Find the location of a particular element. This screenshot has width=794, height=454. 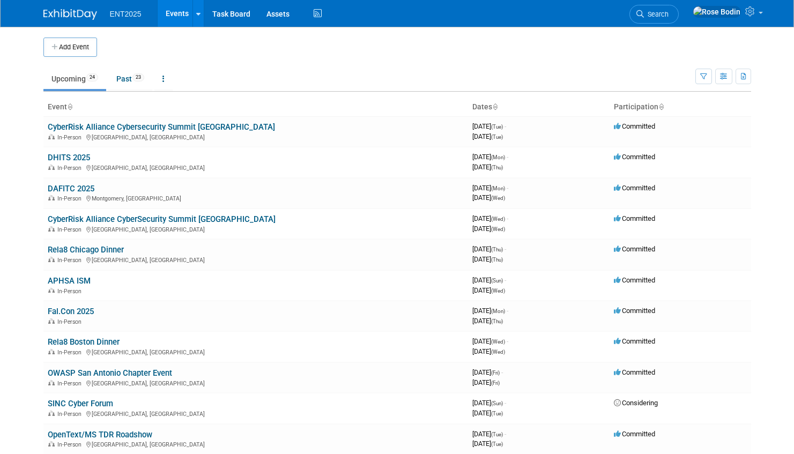

span: 24 is located at coordinates (92, 77).